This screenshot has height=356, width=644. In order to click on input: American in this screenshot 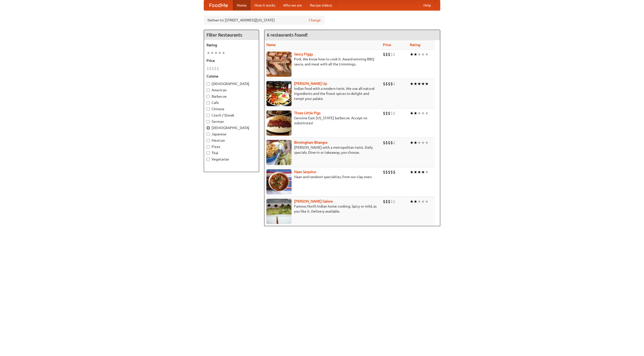, I will do `click(208, 90)`.